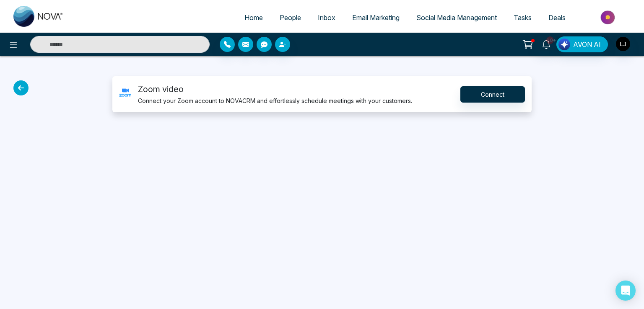 The image size is (644, 309). Describe the element at coordinates (493, 94) in the screenshot. I see `button: Connect` at that location.